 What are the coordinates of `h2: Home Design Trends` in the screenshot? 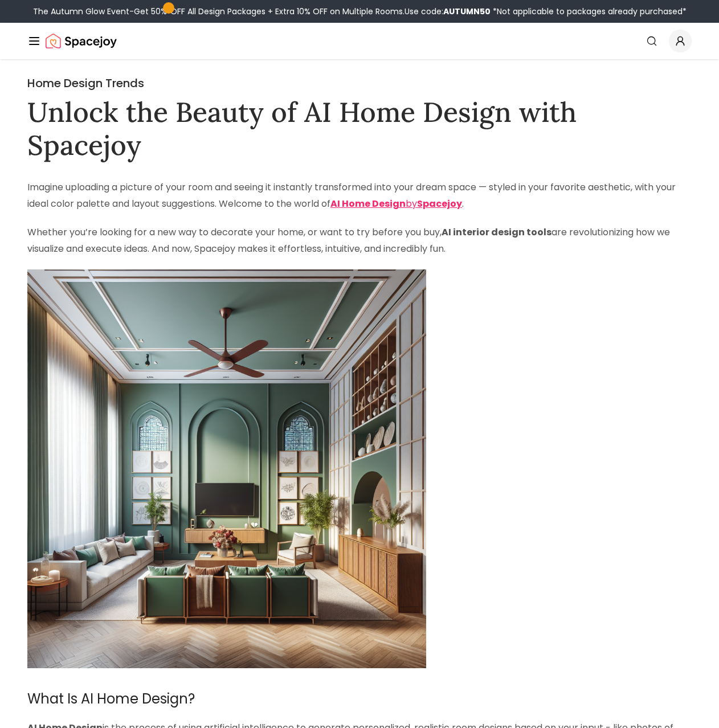 It's located at (360, 83).